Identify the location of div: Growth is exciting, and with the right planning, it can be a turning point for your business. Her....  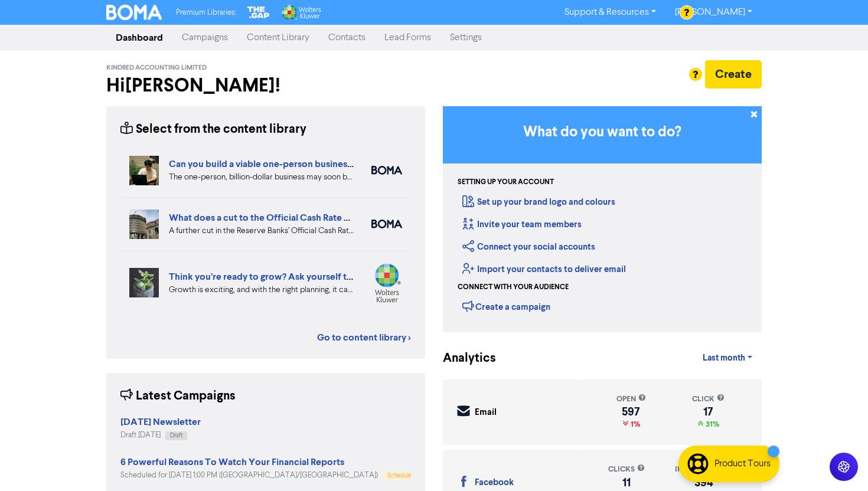
(261, 290).